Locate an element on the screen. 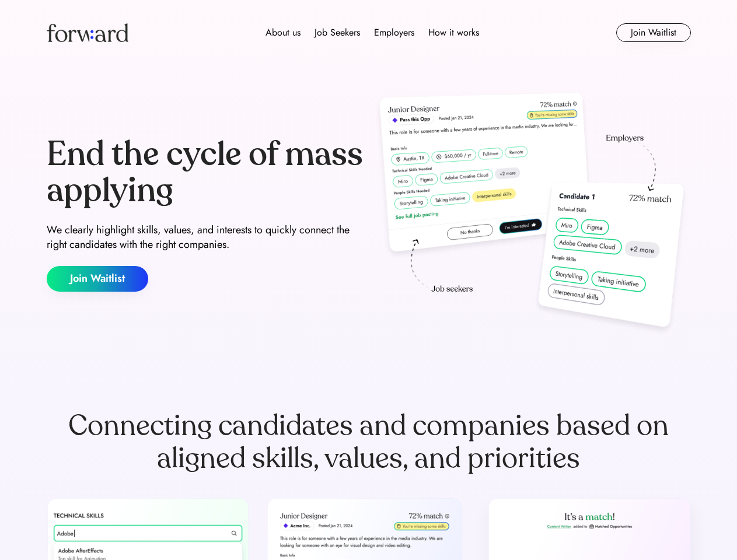 This screenshot has width=737, height=560. div: Connecting candidates and companies based on aligned skills, values, and priorities is located at coordinates (369, 442).